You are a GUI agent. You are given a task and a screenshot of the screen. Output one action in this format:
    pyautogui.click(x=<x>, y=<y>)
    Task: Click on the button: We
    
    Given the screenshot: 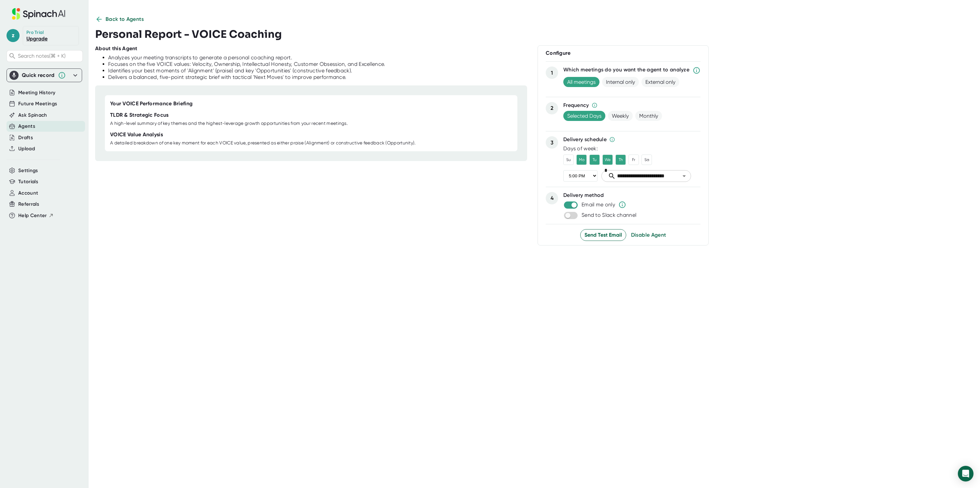 What is the action you would take?
    pyautogui.click(x=608, y=160)
    